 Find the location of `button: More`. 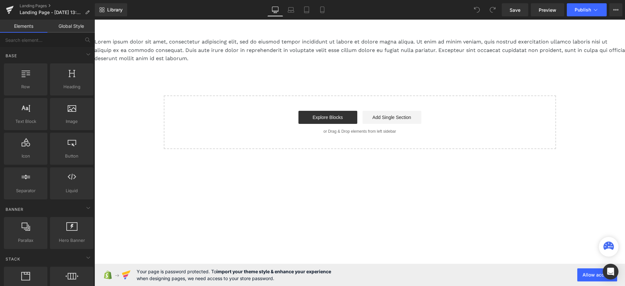

button: More is located at coordinates (616, 10).